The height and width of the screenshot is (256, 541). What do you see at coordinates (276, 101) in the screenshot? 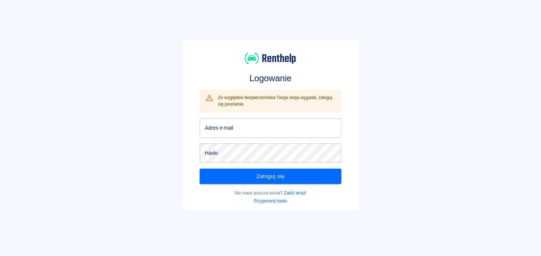
I see `div: Ze względów bezpieczeństwa Twoja sesja wygasła, zaloguj się ponownie.` at bounding box center [276, 101].